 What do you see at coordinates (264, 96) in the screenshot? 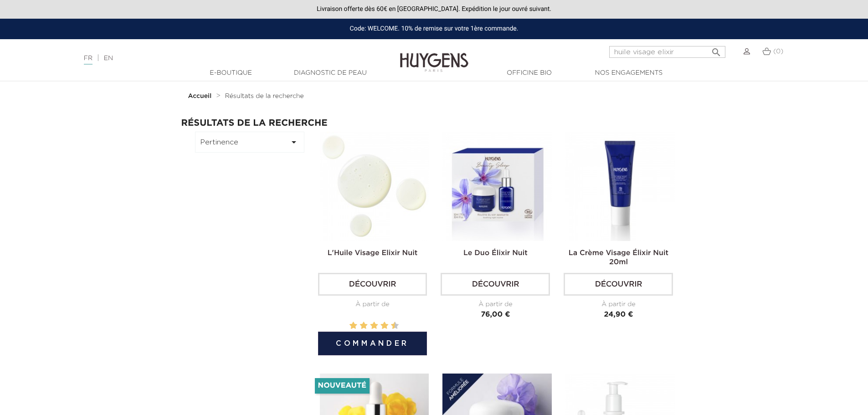
I see `span: Résultats de la recherche` at bounding box center [264, 96].